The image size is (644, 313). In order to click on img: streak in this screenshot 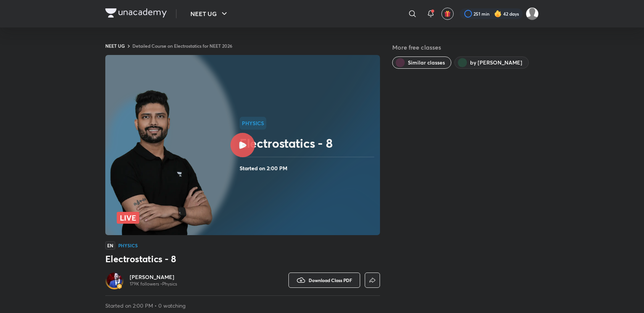, I will do `click(498, 14)`.